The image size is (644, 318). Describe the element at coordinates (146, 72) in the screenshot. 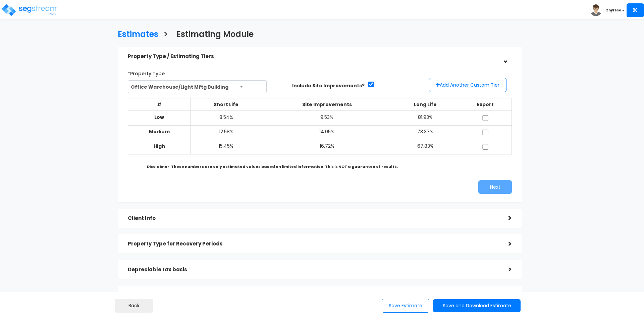

I see `label: *Property Type` at that location.